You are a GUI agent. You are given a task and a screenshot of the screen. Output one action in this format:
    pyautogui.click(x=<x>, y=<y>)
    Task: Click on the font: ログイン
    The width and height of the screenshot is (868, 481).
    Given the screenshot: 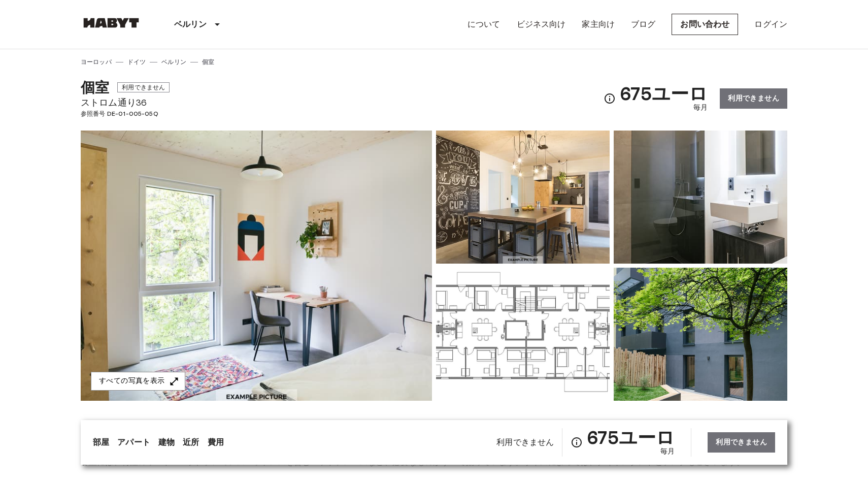 What is the action you would take?
    pyautogui.click(x=771, y=24)
    